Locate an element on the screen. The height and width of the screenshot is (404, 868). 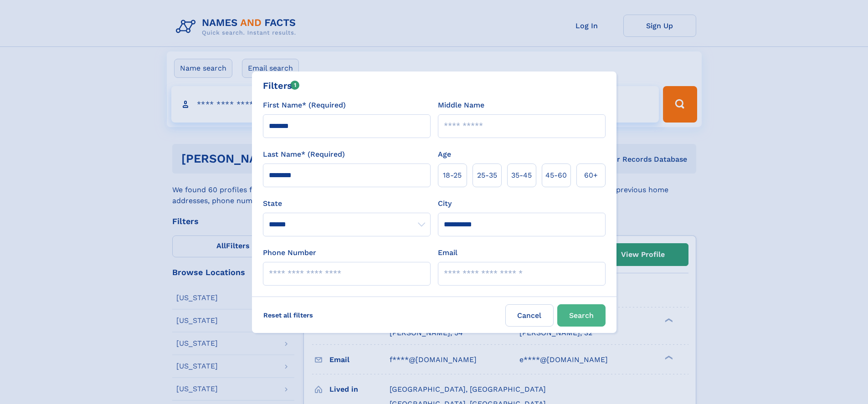
label: Last Name* (Required) is located at coordinates (304, 154).